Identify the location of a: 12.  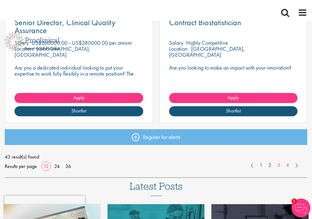
(46, 166).